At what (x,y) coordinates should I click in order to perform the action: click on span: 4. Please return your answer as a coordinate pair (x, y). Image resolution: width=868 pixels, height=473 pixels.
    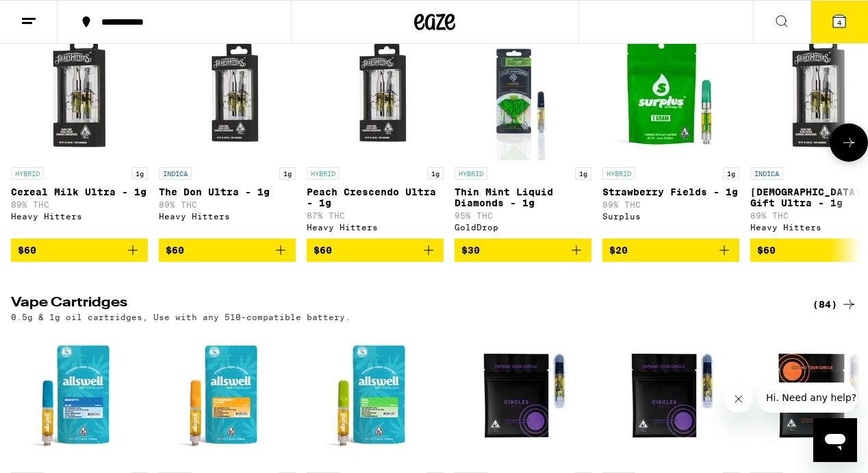
    Looking at the image, I should click on (840, 22).